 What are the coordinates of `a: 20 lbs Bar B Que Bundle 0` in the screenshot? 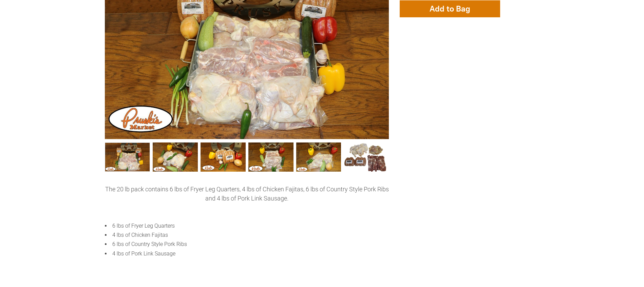 It's located at (127, 157).